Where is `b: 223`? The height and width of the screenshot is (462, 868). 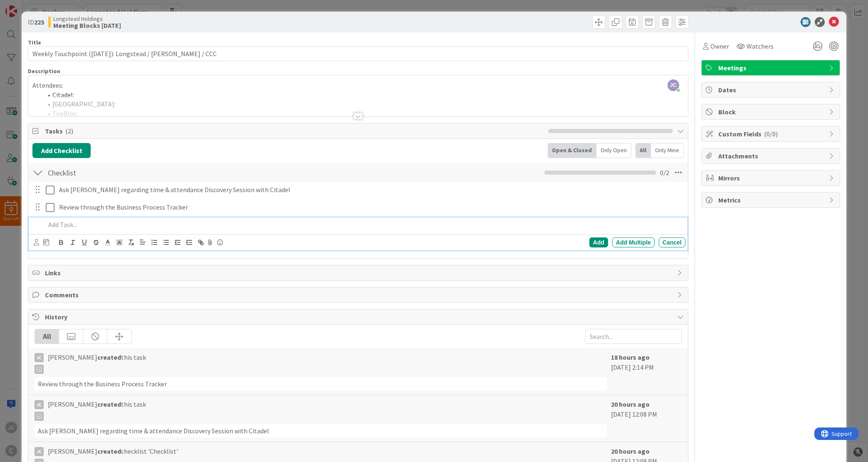 b: 223 is located at coordinates (39, 22).